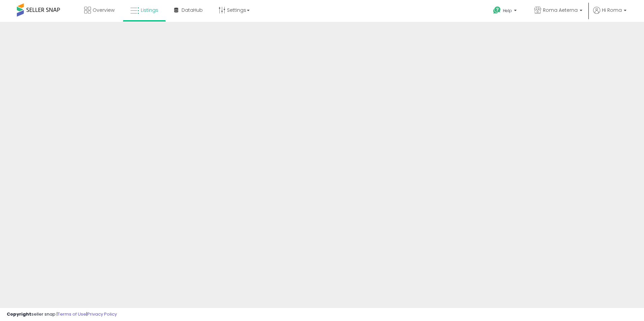 The image size is (644, 321). I want to click on span: Overview, so click(103, 10).